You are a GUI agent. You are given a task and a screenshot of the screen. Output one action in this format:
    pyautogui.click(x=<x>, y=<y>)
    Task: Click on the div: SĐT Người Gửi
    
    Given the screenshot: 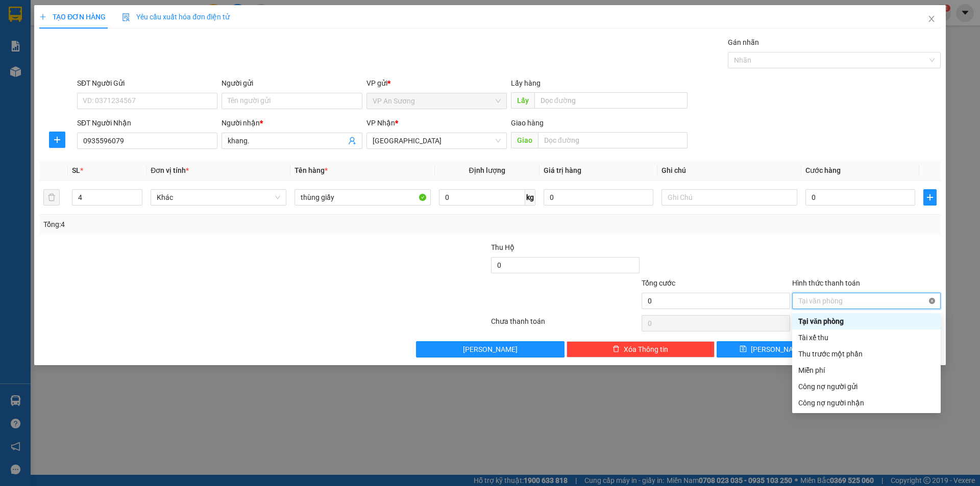 What is the action you would take?
    pyautogui.click(x=147, y=83)
    